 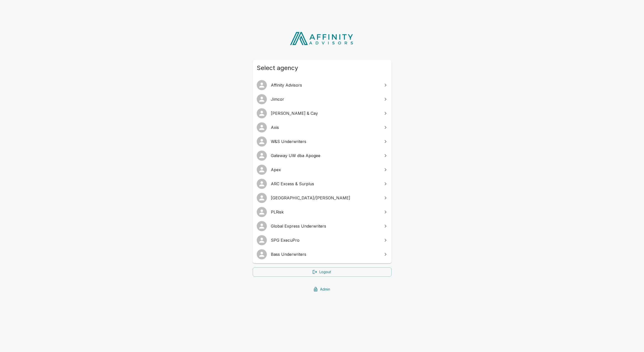 I want to click on span: SPG ExecuPro, so click(x=325, y=240).